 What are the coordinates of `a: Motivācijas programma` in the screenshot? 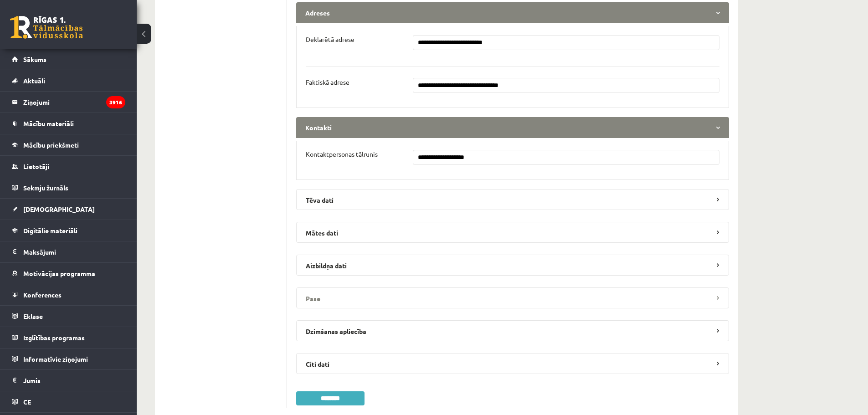 It's located at (69, 273).